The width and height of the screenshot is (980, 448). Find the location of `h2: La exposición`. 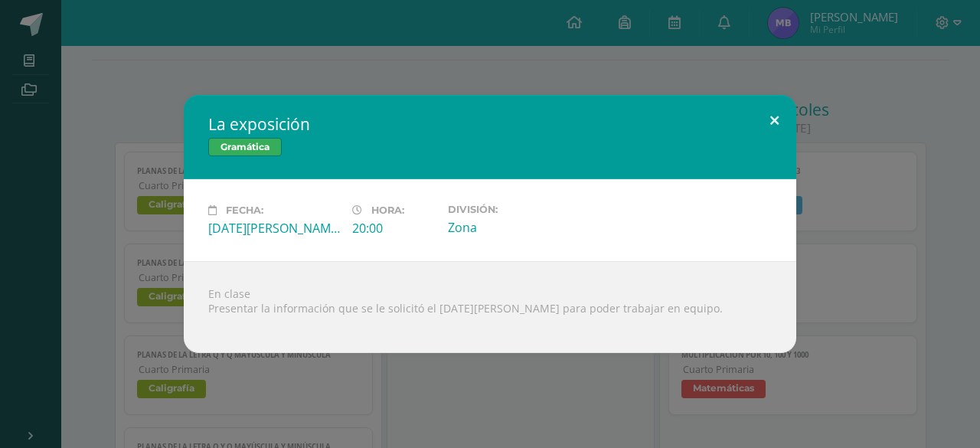

h2: La exposición is located at coordinates (490, 124).